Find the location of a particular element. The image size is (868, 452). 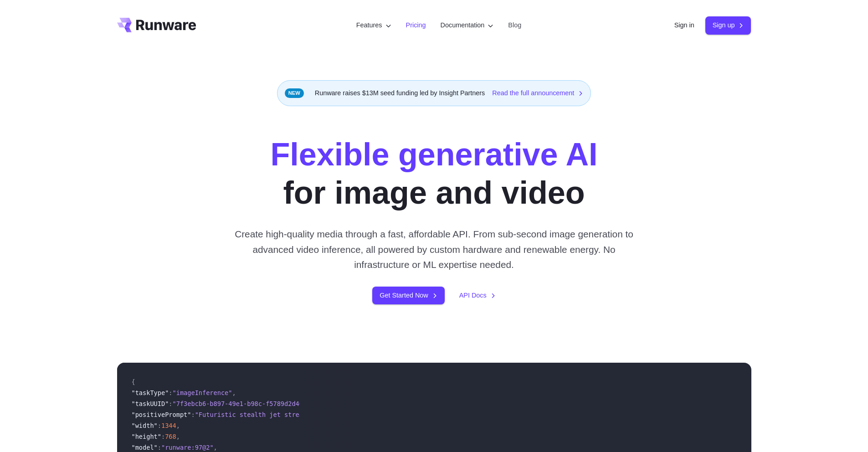

a: API Docs is located at coordinates (477, 295).